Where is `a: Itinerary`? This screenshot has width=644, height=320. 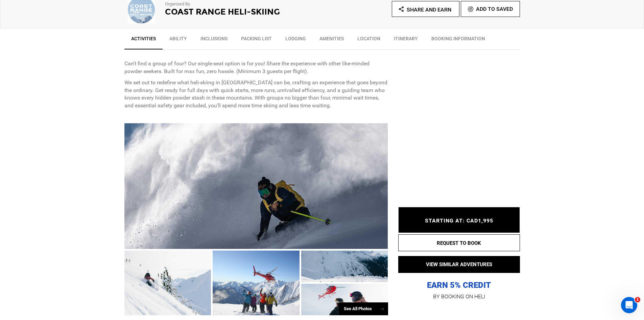
a: Itinerary is located at coordinates (406, 40).